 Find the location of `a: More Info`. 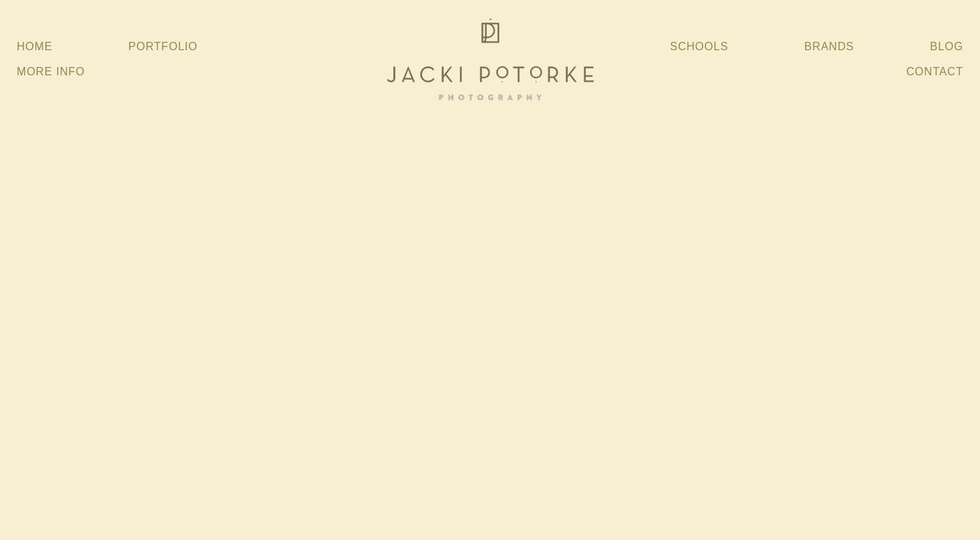

a: More Info is located at coordinates (51, 72).